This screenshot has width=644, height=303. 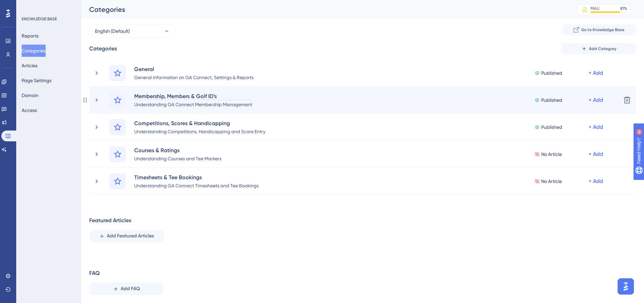 What do you see at coordinates (194, 77) in the screenshot?
I see `div: General information on GA Connect, Settings & Reports` at bounding box center [194, 77].